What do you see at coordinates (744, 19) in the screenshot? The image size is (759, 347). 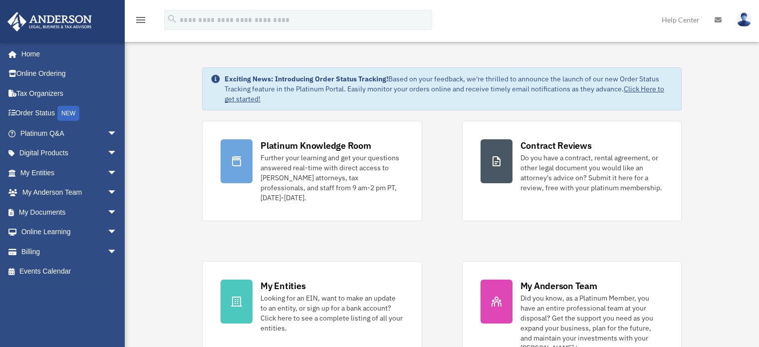 I see `img: User Pic` at bounding box center [744, 19].